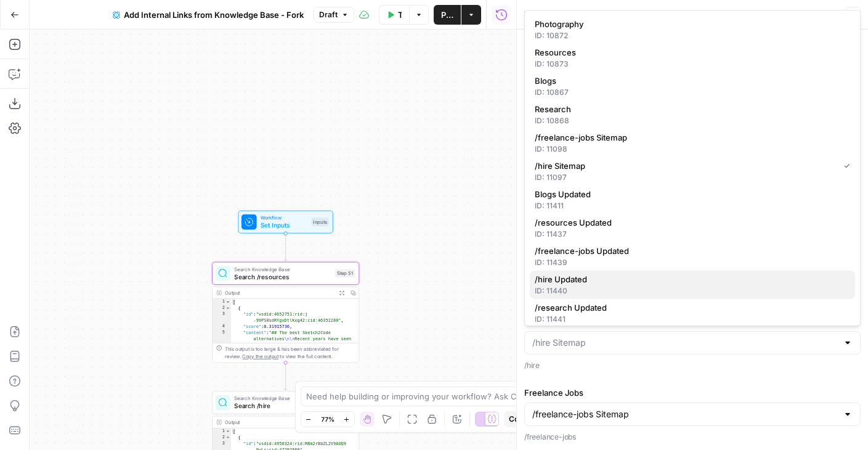  I want to click on p: /hire, so click(692, 366).